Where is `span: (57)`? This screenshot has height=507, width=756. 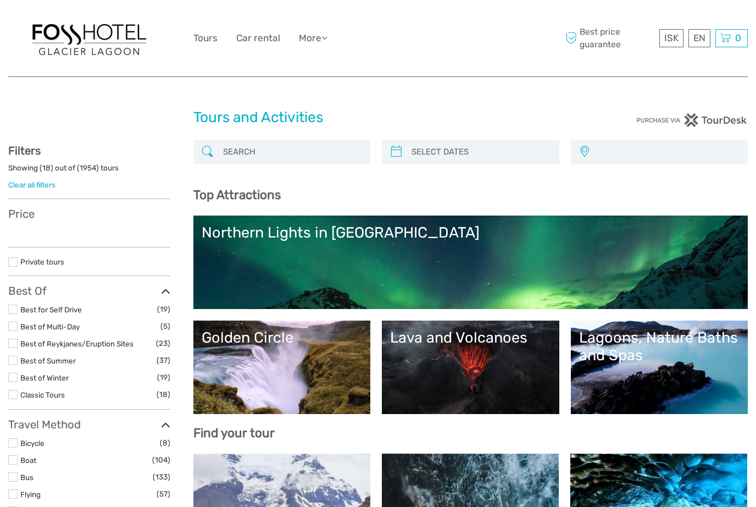
span: (57) is located at coordinates (163, 493).